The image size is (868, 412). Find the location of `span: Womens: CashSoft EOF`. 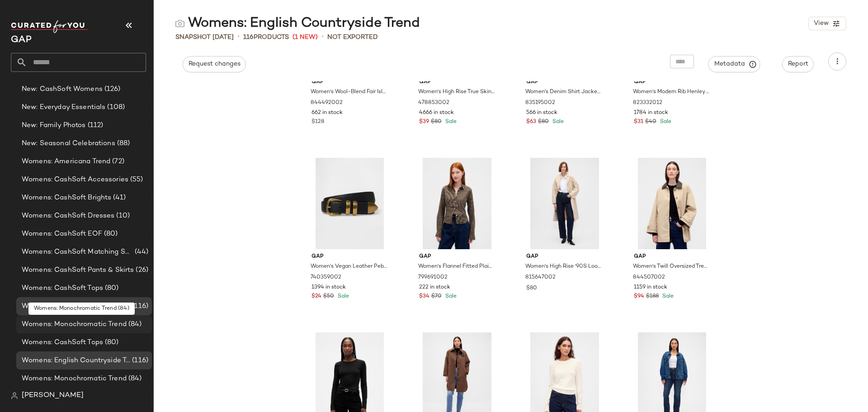

span: Womens: CashSoft EOF is located at coordinates (62, 233).